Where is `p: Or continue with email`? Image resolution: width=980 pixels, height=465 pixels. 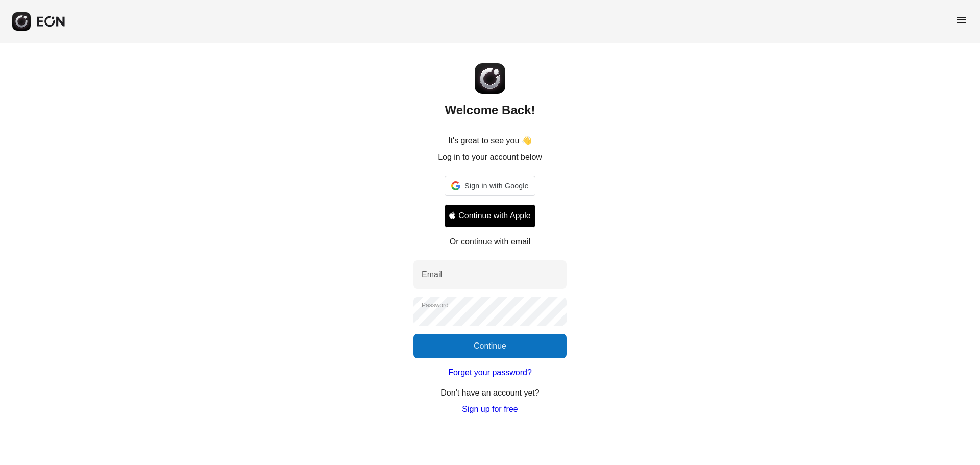
p: Or continue with email is located at coordinates (490, 241).